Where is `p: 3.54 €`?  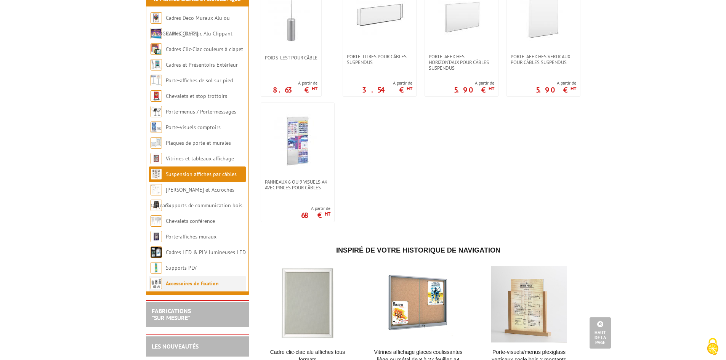
p: 3.54 € is located at coordinates (387, 90).